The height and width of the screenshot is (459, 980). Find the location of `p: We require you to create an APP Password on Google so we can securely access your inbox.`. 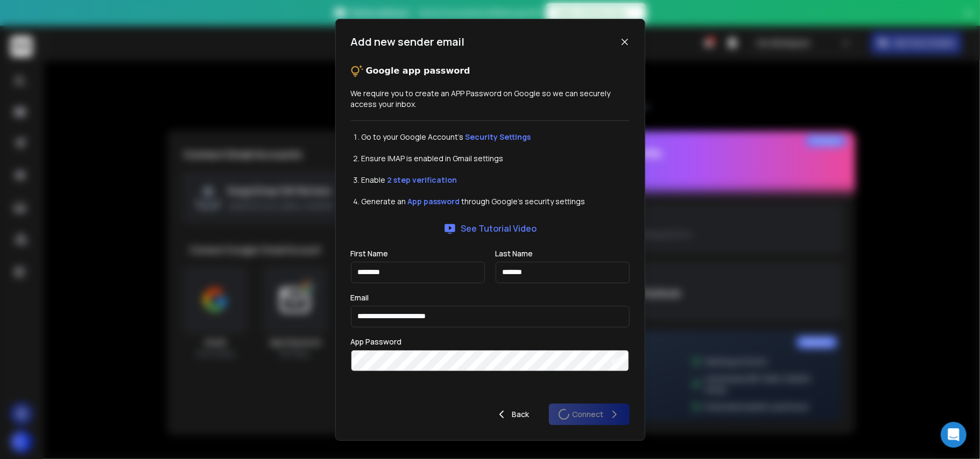

p: We require you to create an APP Password on Google so we can securely access your inbox. is located at coordinates (490, 99).